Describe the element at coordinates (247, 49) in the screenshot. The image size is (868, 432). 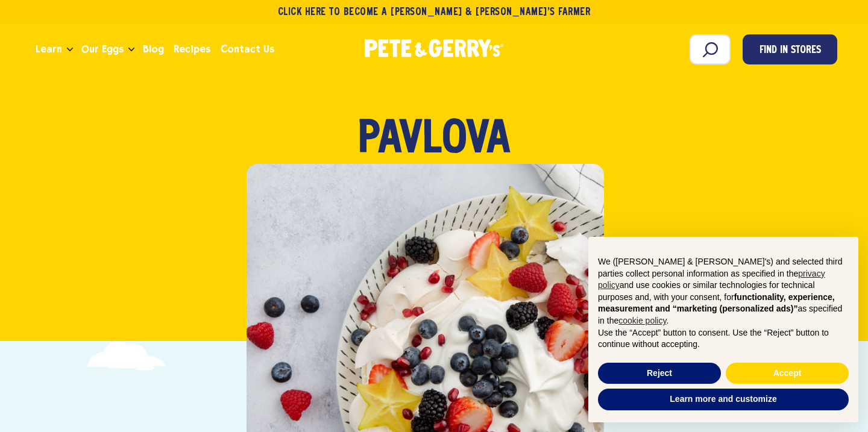
I see `a: Contact Us` at that location.